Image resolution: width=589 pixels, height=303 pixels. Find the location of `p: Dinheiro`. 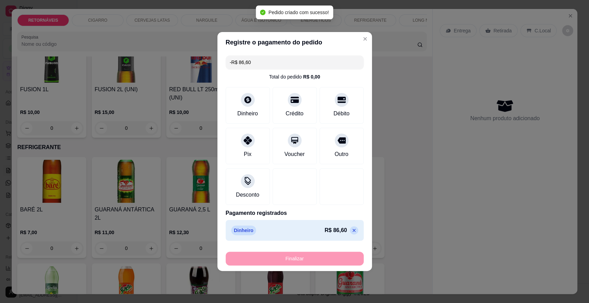

p: Dinheiro is located at coordinates (243, 231).